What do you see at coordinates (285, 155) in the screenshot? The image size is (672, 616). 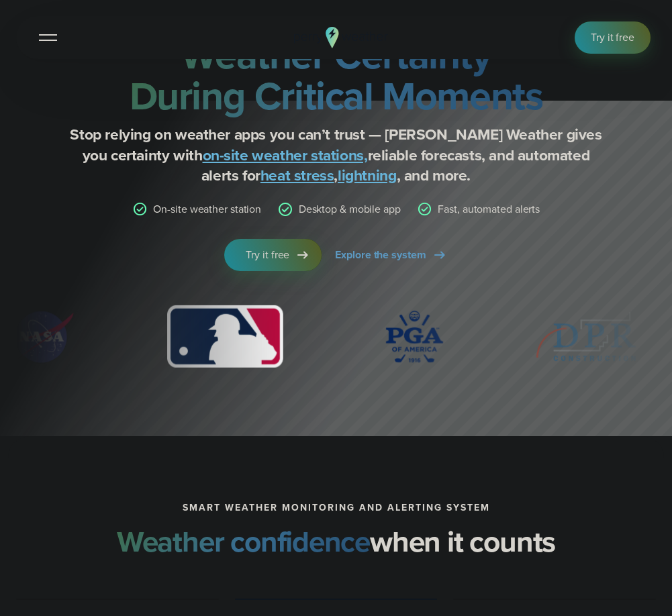 I see `a: on-site weather stations,` at bounding box center [285, 155].